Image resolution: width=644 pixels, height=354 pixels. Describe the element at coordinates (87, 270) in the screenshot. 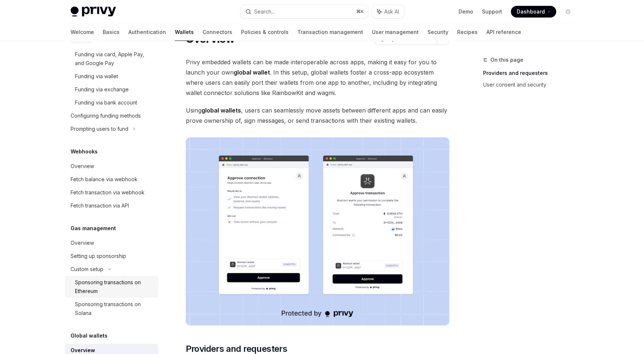

I see `div: Custom setup` at that location.